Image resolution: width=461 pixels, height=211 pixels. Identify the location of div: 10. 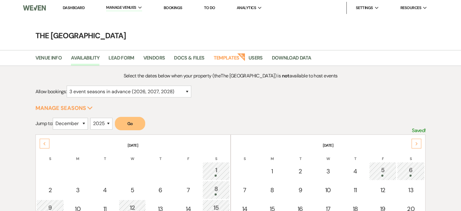
(328, 190).